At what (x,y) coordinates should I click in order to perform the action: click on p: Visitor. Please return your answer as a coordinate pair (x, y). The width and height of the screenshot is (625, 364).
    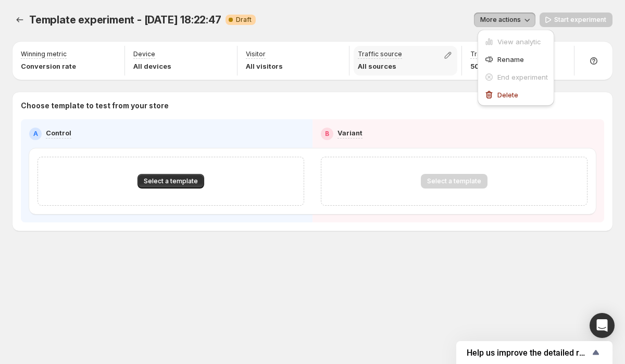
    Looking at the image, I should click on (256, 54).